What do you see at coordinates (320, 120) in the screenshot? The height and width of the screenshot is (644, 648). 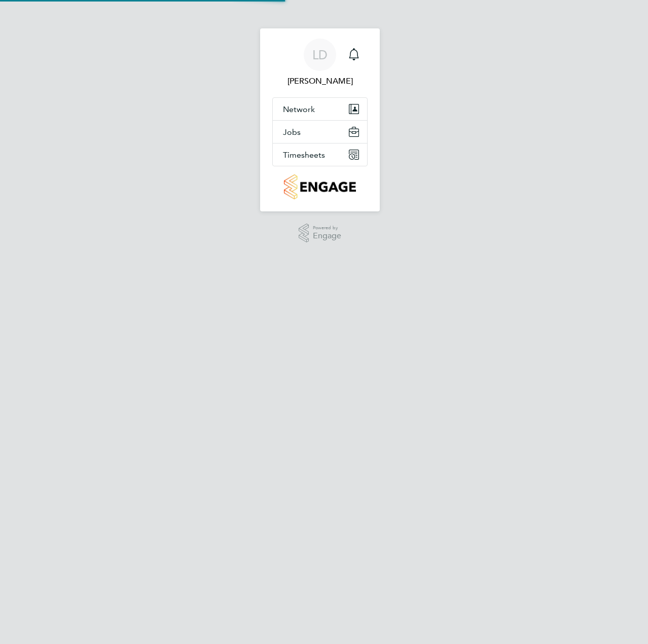 I see `nav: Main navigation` at bounding box center [320, 120].